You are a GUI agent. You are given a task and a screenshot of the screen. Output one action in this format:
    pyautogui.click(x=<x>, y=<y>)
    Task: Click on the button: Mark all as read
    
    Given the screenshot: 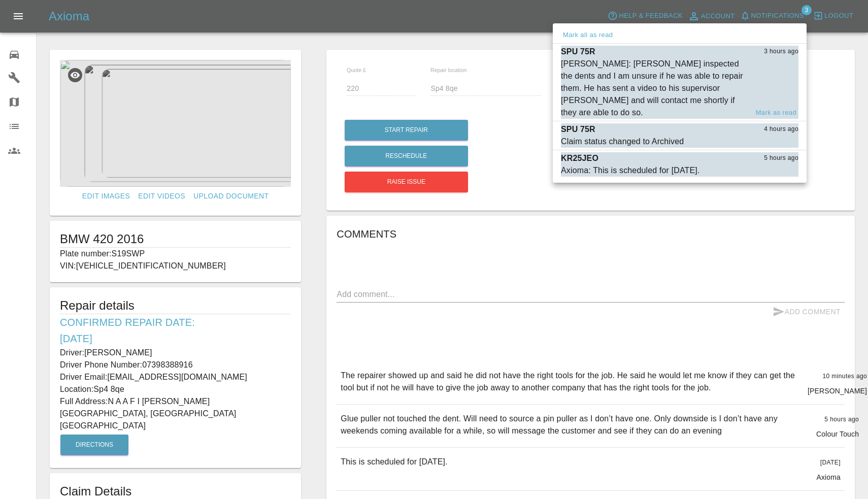 What is the action you would take?
    pyautogui.click(x=588, y=35)
    